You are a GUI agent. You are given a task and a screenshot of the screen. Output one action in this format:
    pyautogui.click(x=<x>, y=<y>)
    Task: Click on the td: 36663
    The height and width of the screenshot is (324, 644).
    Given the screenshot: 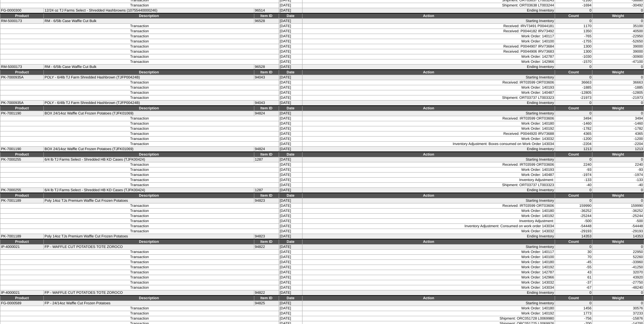 What is the action you would take?
    pyautogui.click(x=573, y=83)
    